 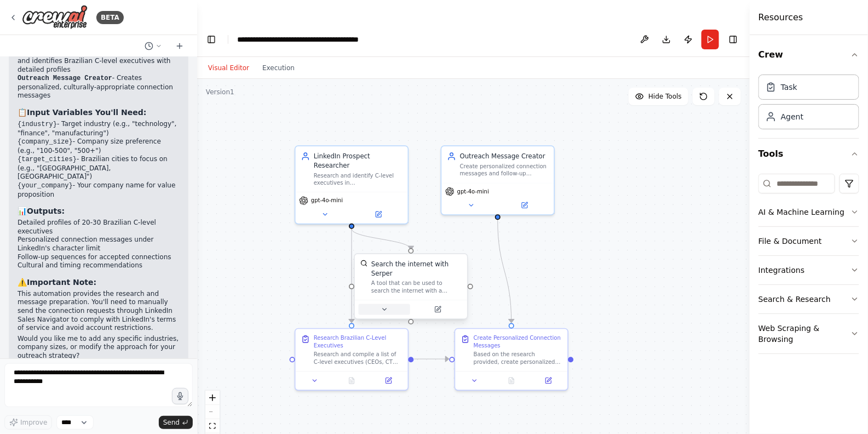 What do you see at coordinates (352, 276) in the screenshot?
I see `g: Edge from 719e6519-1f0b-47f4-bfcc-f497577e6248 to 1e3c4f5f-81f8-42bc-b6ae-9160d540f2ea` at bounding box center [352, 276].